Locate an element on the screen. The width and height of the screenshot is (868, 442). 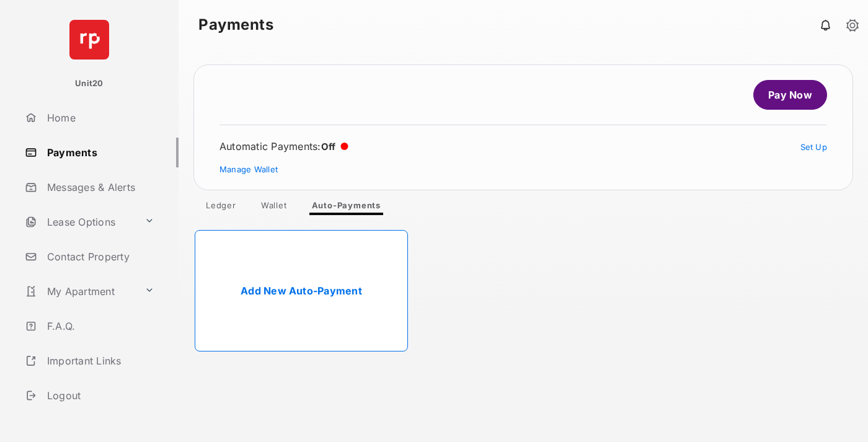
a: Lease Options is located at coordinates (80, 222).